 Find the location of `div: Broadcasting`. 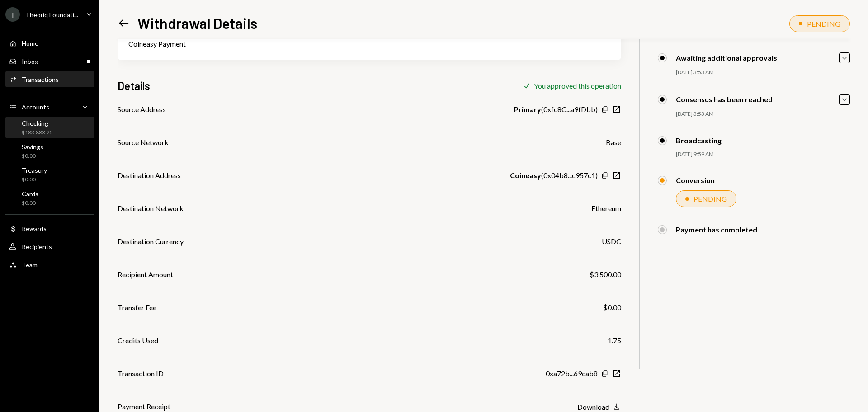

div: Broadcasting is located at coordinates (698, 140).